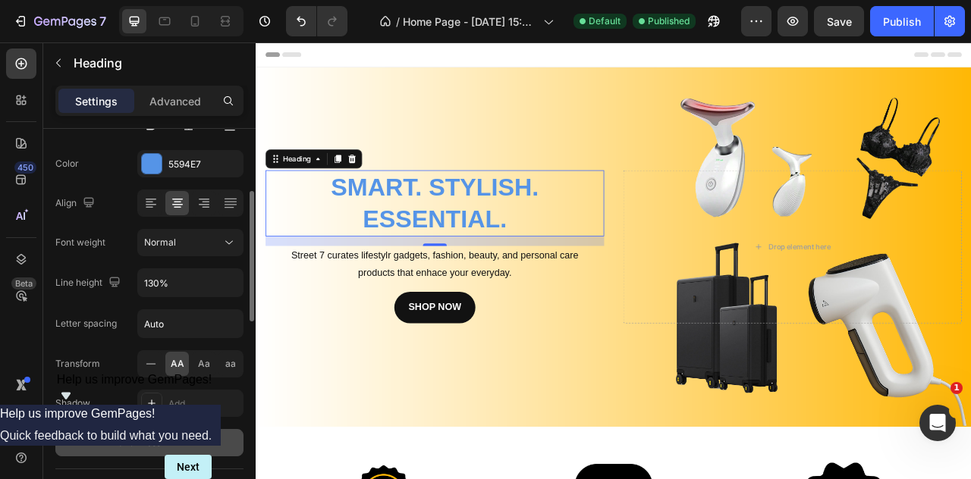  What do you see at coordinates (134, 389) in the screenshot?
I see `button: Show survey - Help us improve GemPages!` at bounding box center [134, 389].